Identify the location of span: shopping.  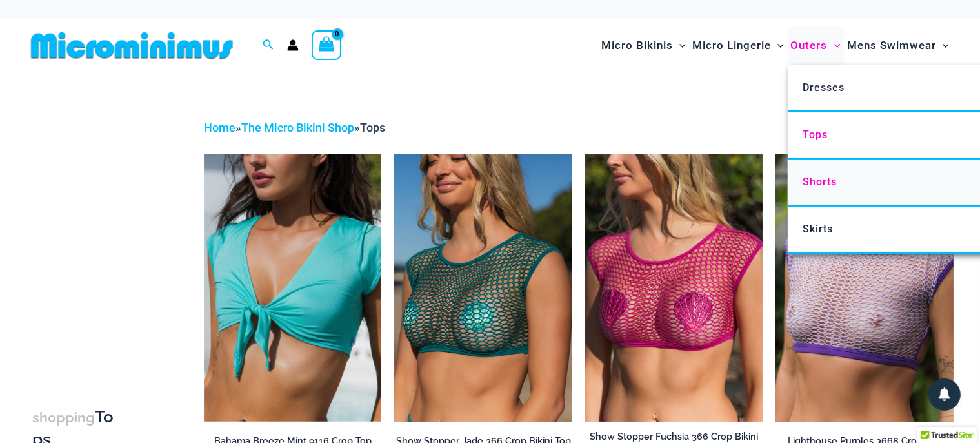
(63, 417).